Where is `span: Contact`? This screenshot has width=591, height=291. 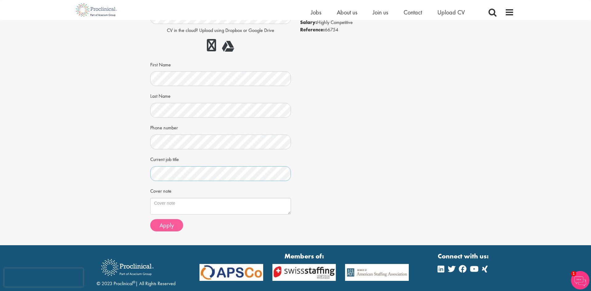
span: Contact is located at coordinates (413, 12).